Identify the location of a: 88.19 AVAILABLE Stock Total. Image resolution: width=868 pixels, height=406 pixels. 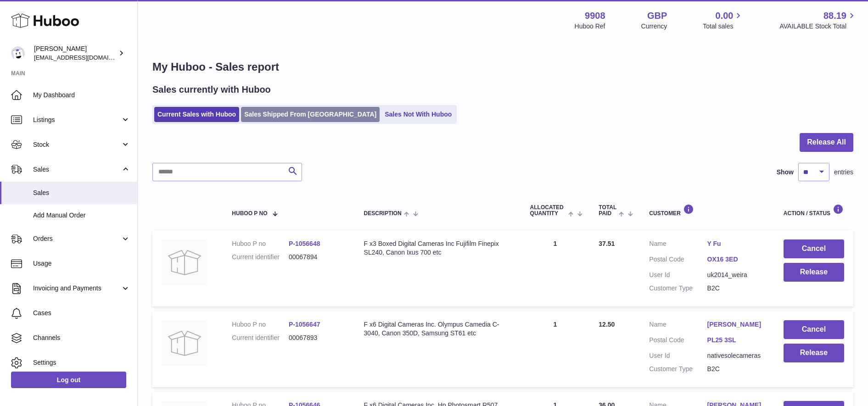
(818, 20).